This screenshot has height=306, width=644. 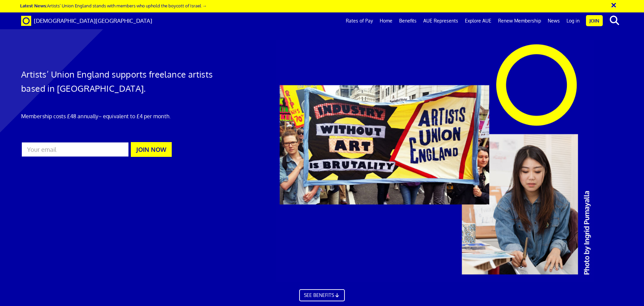 I want to click on a: Join, so click(x=595, y=21).